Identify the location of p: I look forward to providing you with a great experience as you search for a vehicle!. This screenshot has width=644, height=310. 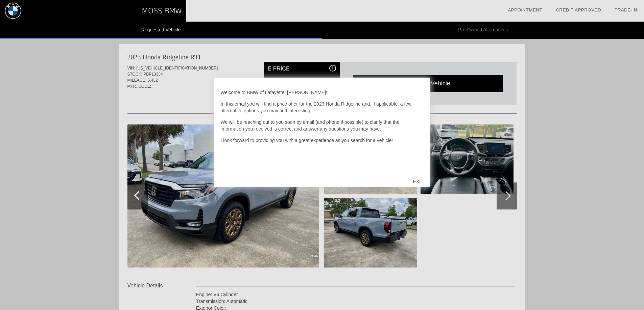
(322, 140).